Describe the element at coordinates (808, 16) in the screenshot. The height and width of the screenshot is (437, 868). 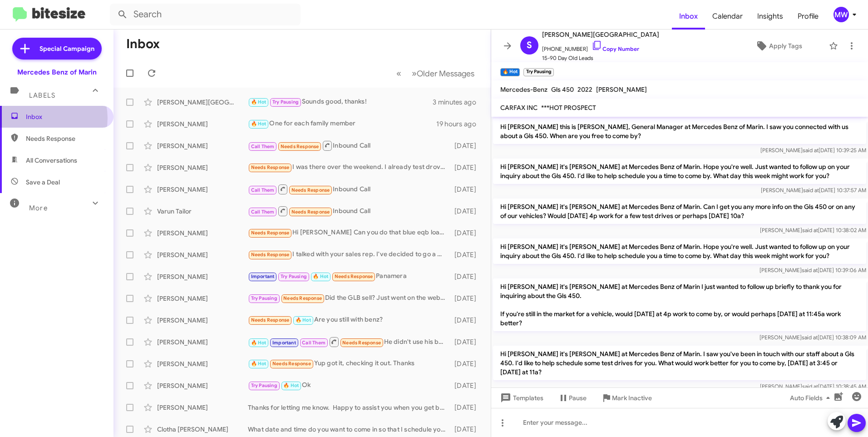
I see `a: Profile` at that location.